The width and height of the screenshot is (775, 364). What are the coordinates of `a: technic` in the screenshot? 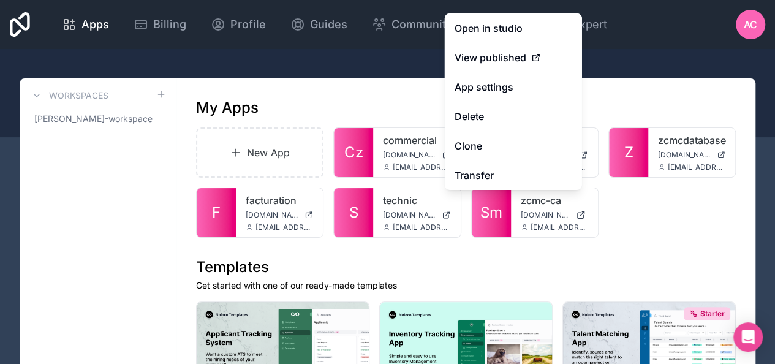 It's located at (417, 200).